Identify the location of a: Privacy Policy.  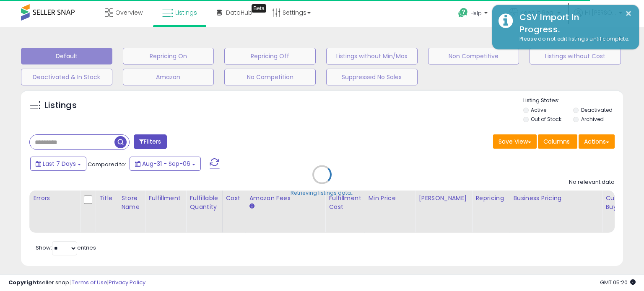
(127, 282).